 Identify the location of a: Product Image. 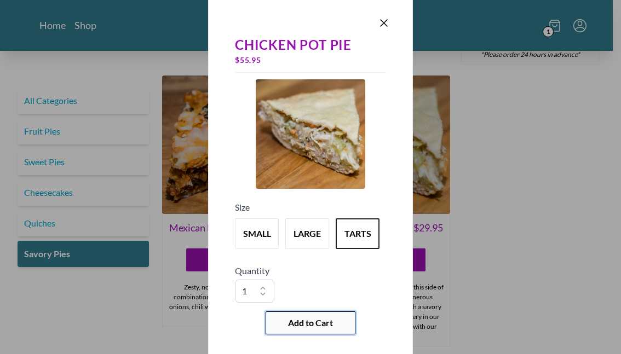
(310, 136).